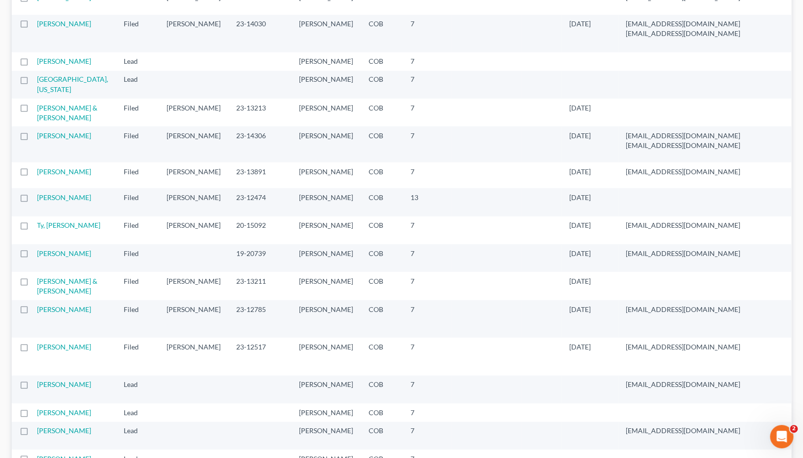 This screenshot has height=458, width=803. Describe the element at coordinates (260, 202) in the screenshot. I see `td: 23-12474` at that location.